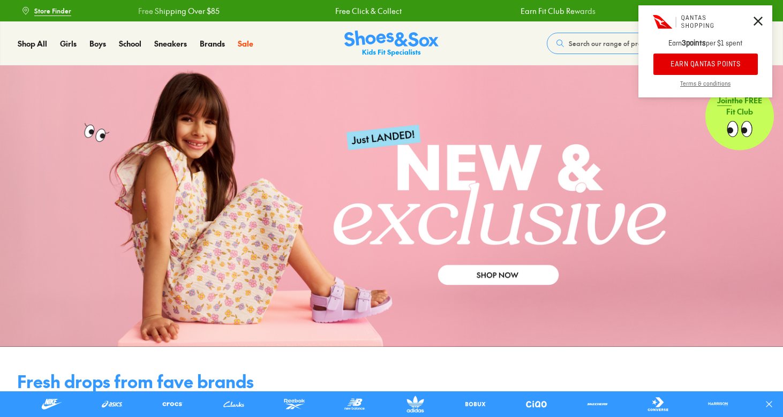  Describe the element at coordinates (706, 46) in the screenshot. I see `p: Earn per $1 spent` at that location.